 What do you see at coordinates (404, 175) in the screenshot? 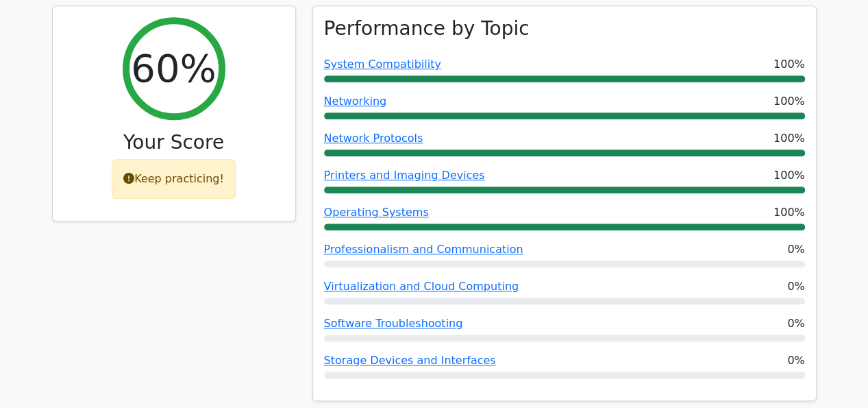
I see `a: Printers and Imaging Devices` at bounding box center [404, 175].